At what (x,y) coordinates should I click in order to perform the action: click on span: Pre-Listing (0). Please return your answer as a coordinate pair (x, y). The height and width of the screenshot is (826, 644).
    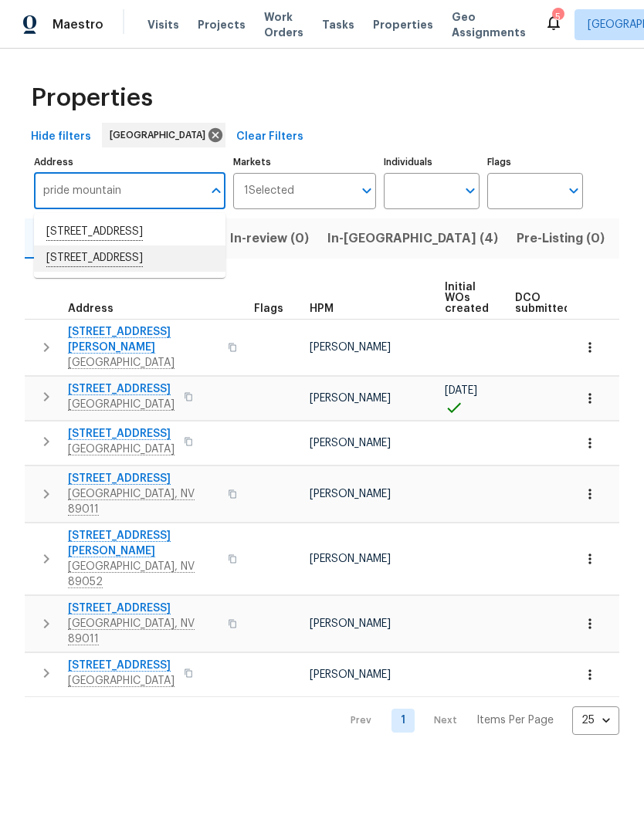
    Looking at the image, I should click on (561, 239).